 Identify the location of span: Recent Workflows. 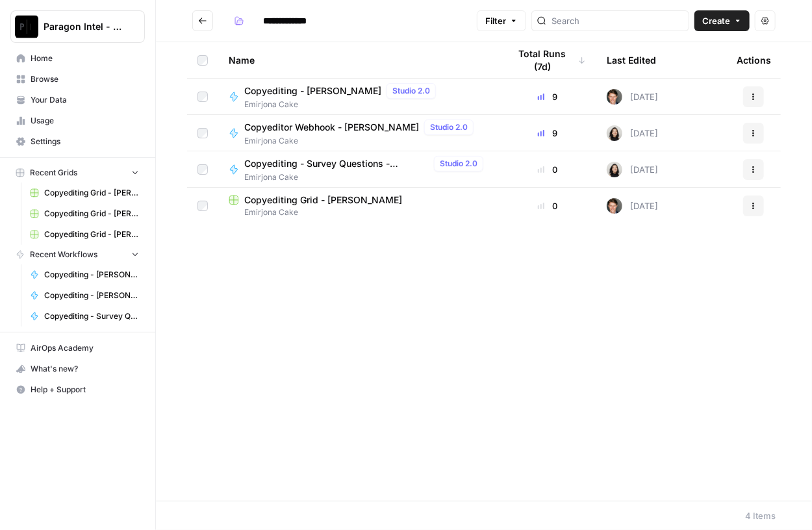
(64, 255).